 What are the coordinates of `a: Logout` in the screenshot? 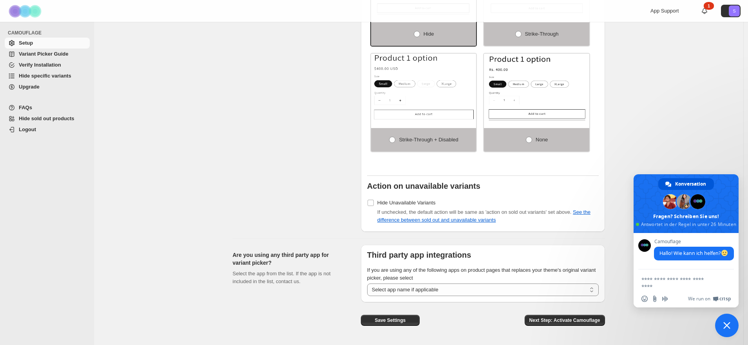 It's located at (47, 130).